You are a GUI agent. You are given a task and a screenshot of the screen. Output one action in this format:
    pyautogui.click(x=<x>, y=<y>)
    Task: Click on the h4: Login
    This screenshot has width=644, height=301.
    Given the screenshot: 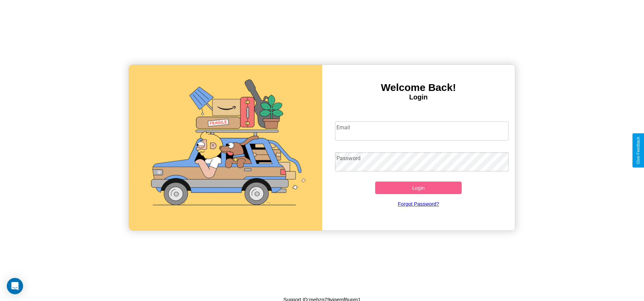 What is the action you would take?
    pyautogui.click(x=419, y=97)
    